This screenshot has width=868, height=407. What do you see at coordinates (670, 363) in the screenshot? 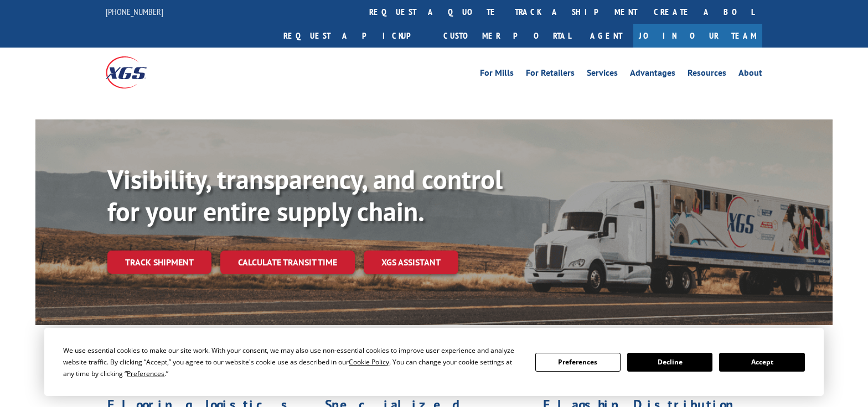
I see `button: Decline` at bounding box center [670, 363].